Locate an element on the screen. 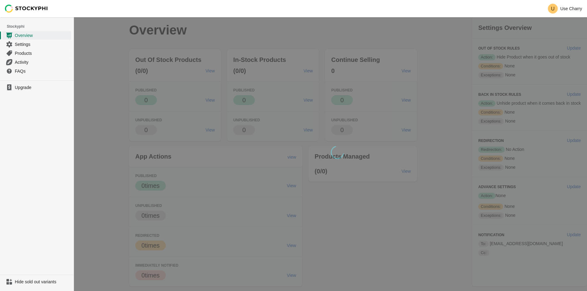  span: Hide sold out variants is located at coordinates (42, 282).